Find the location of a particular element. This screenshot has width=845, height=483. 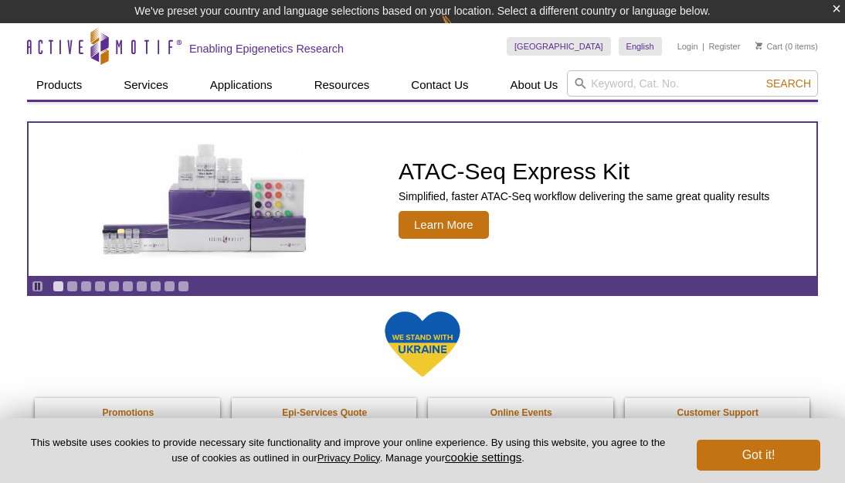

a: Resources is located at coordinates (342, 85).